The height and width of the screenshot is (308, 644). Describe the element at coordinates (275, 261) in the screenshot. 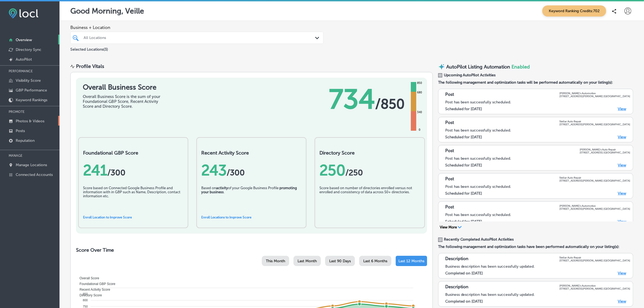

I see `span: This Month` at that location.